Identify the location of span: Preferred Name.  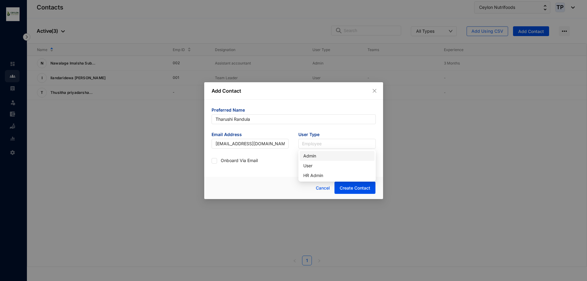
(293, 111).